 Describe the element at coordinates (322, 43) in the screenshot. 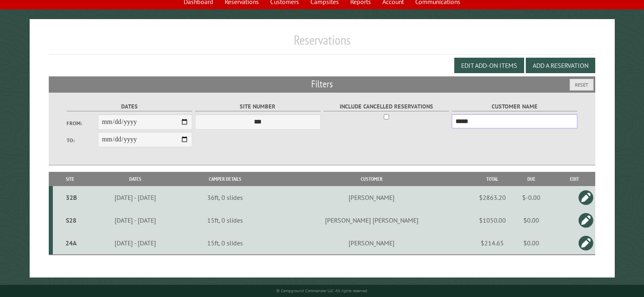

I see `h1: Reservations` at that location.